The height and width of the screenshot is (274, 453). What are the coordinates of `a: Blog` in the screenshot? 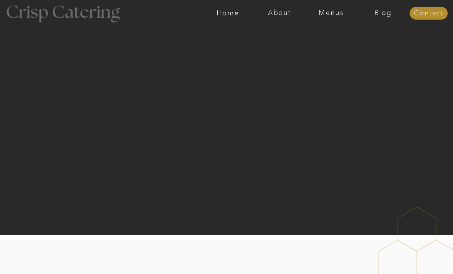 It's located at (383, 13).